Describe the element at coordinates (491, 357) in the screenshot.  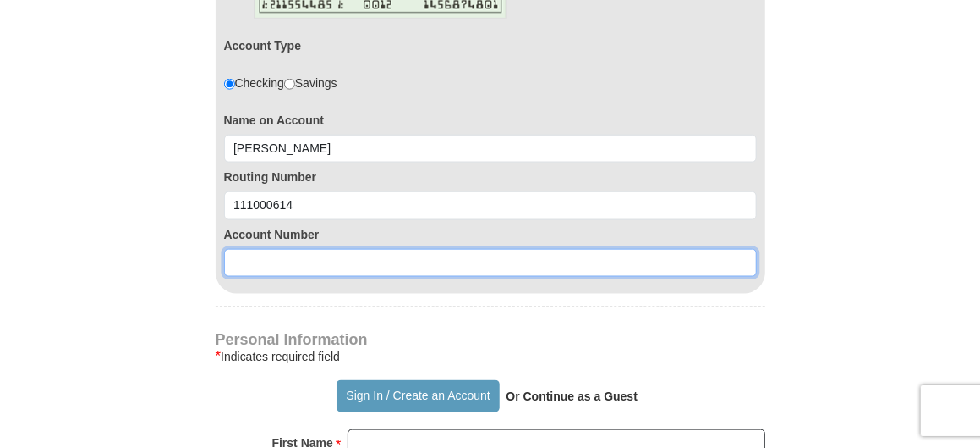
I see `div: Indicates required field` at that location.